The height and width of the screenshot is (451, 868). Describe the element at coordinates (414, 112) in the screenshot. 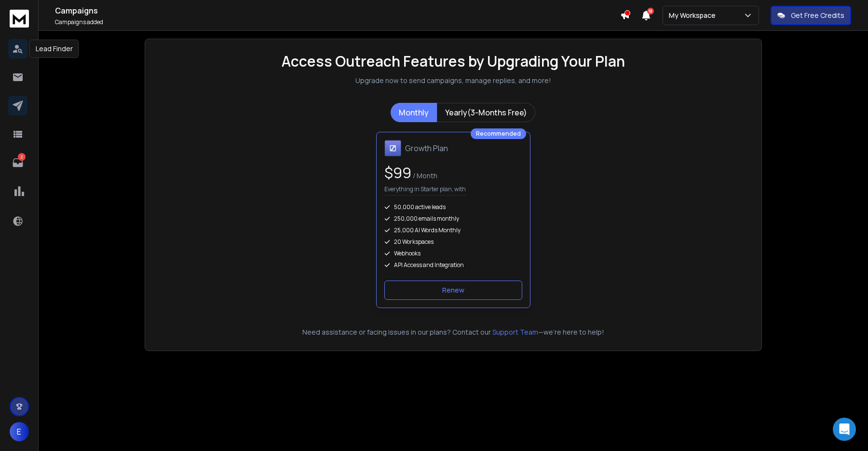

I see `button: Monthly` at that location.